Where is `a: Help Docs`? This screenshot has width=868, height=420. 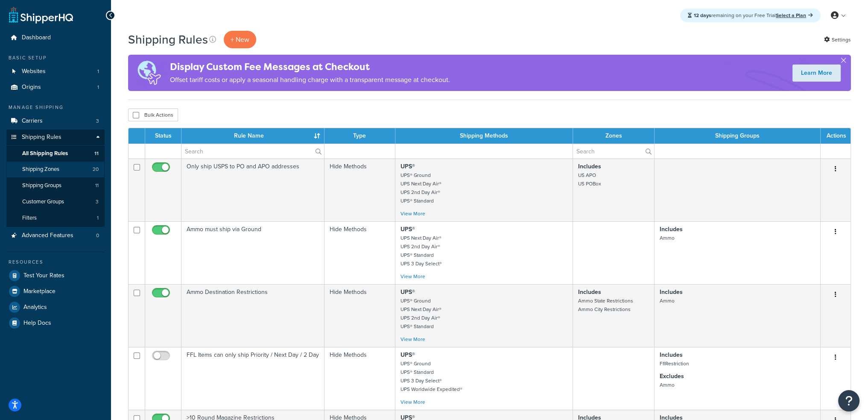
a: Help Docs is located at coordinates (56, 323).